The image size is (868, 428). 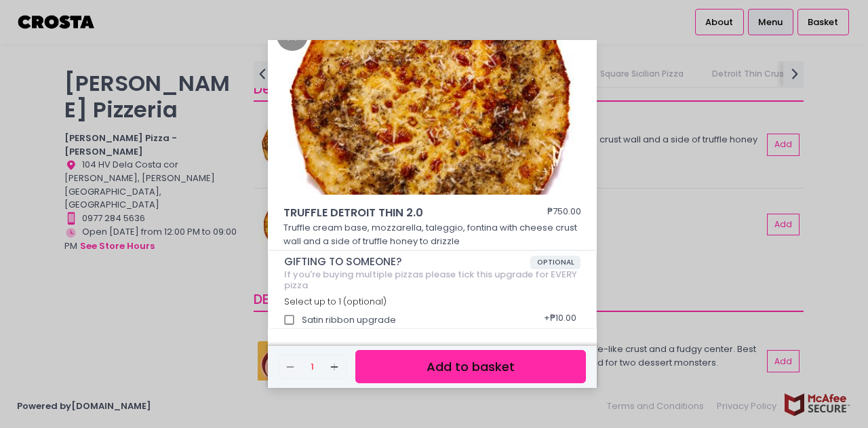 What do you see at coordinates (407, 262) in the screenshot?
I see `span: GIFTING TO SOMEONE?` at bounding box center [407, 262].